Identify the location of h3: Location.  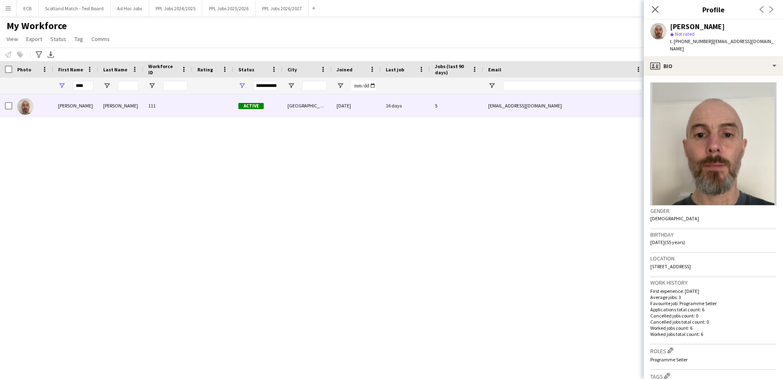
(714, 258).